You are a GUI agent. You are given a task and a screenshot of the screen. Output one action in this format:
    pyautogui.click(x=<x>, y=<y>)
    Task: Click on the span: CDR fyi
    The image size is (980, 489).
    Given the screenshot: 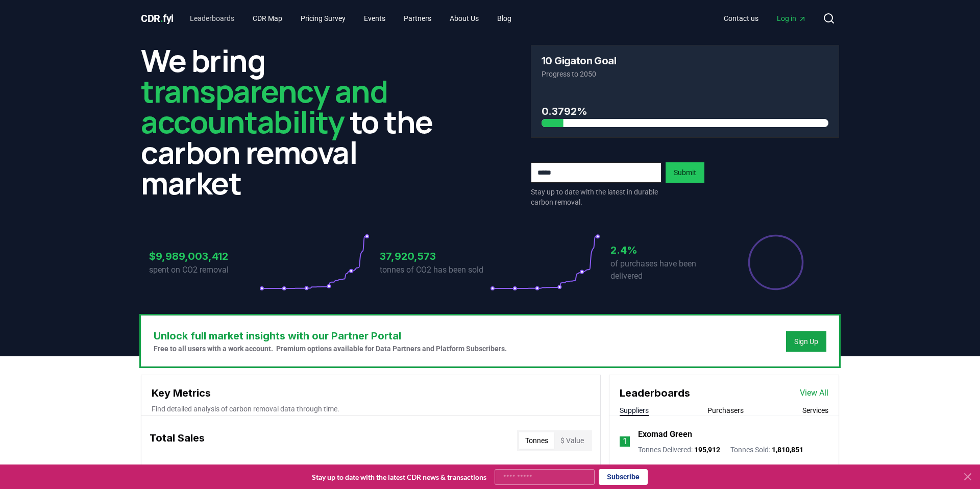 What is the action you would take?
    pyautogui.click(x=157, y=19)
    